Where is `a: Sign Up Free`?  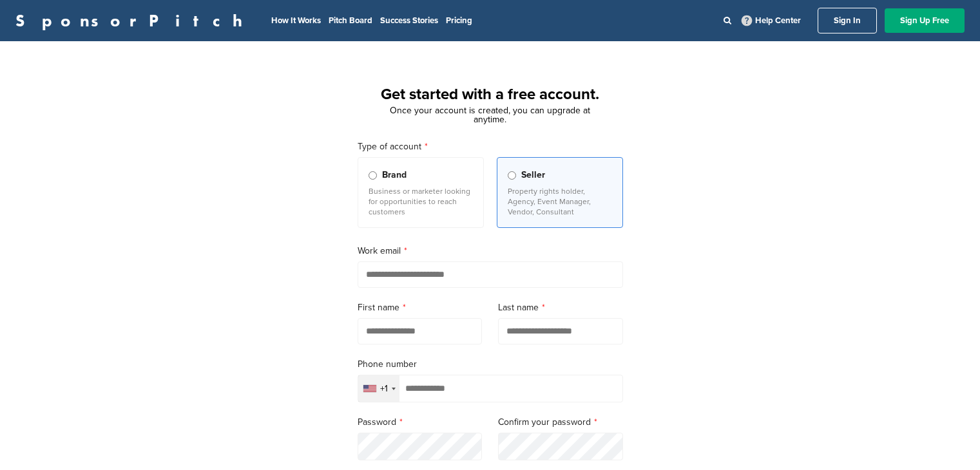
a: Sign Up Free is located at coordinates (924, 20).